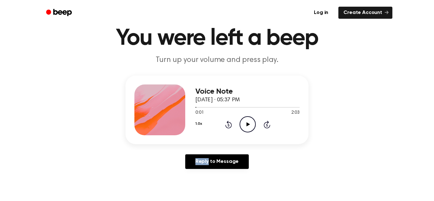 The image size is (434, 201). Describe the element at coordinates (59, 13) in the screenshot. I see `a: Beep` at that location.